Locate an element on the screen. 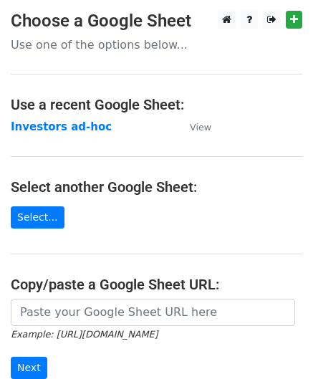  a: Investors ad-hoc is located at coordinates (61, 127).